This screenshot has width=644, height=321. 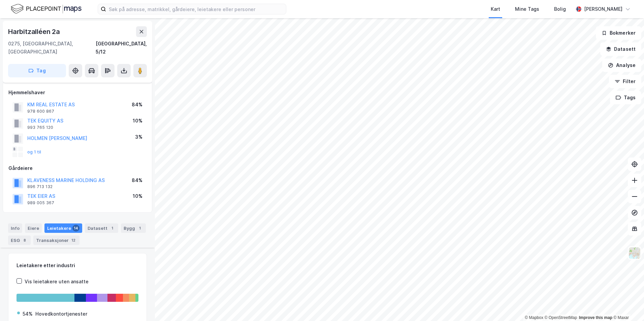 I want to click on div: 12, so click(x=73, y=240).